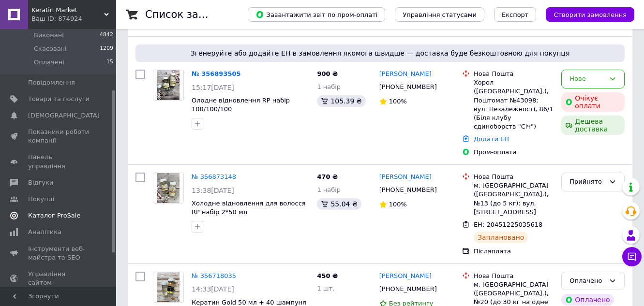  I want to click on div: Дешева доставка, so click(593, 125).